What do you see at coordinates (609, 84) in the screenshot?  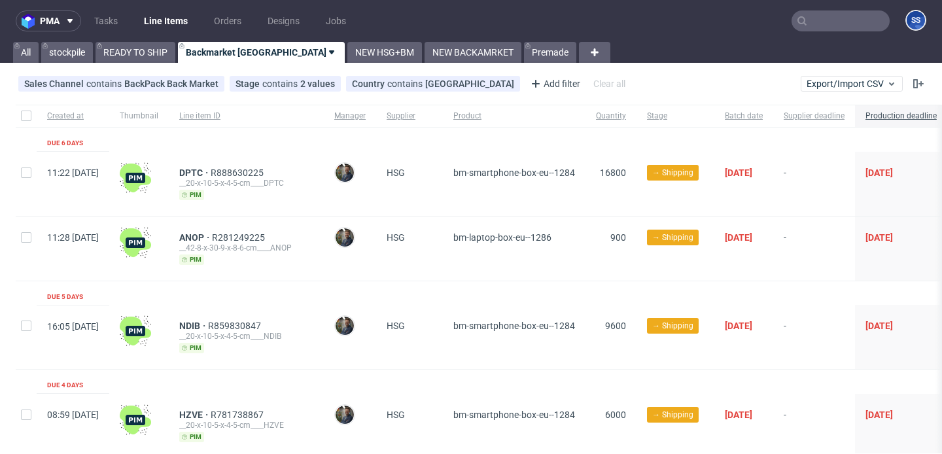 I see `div: Clear all` at bounding box center [609, 84].